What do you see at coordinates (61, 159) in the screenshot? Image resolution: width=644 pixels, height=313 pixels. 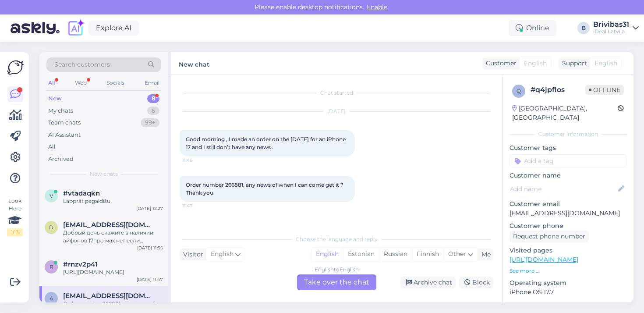 I see `div: Archived` at bounding box center [61, 159].